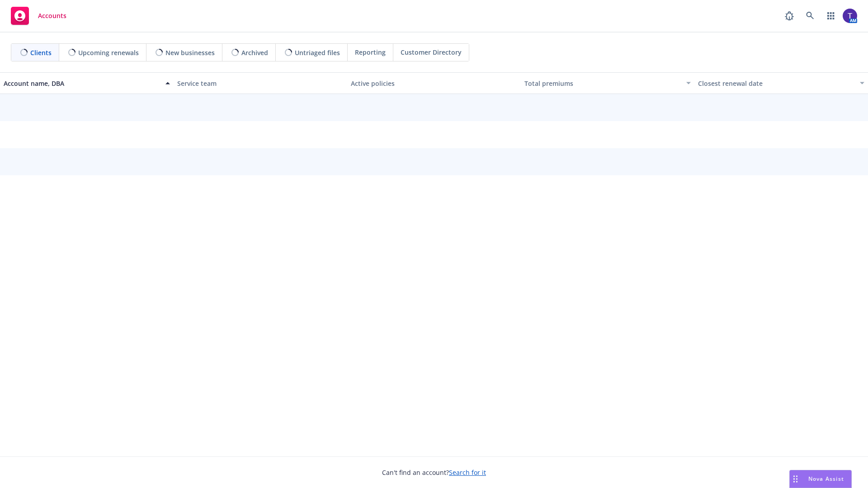 The height and width of the screenshot is (488, 868). I want to click on div: Service team, so click(260, 83).